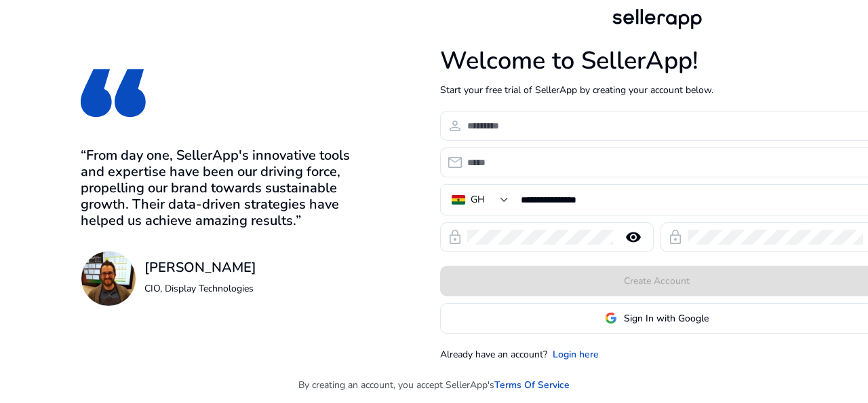 This screenshot has width=868, height=403. Describe the element at coordinates (666, 318) in the screenshot. I see `span: Sign In with Google` at that location.